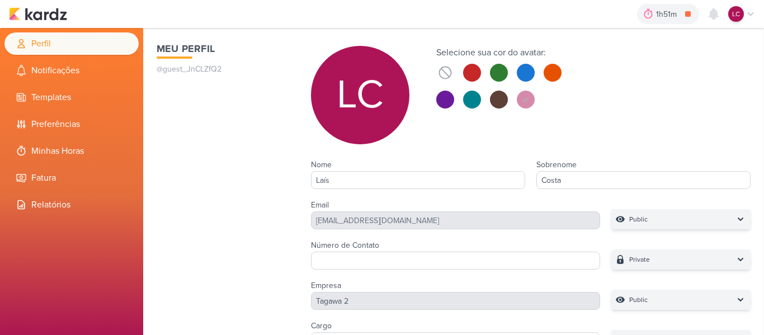 The height and width of the screenshot is (335, 764). I want to click on label: Nome, so click(321, 164).